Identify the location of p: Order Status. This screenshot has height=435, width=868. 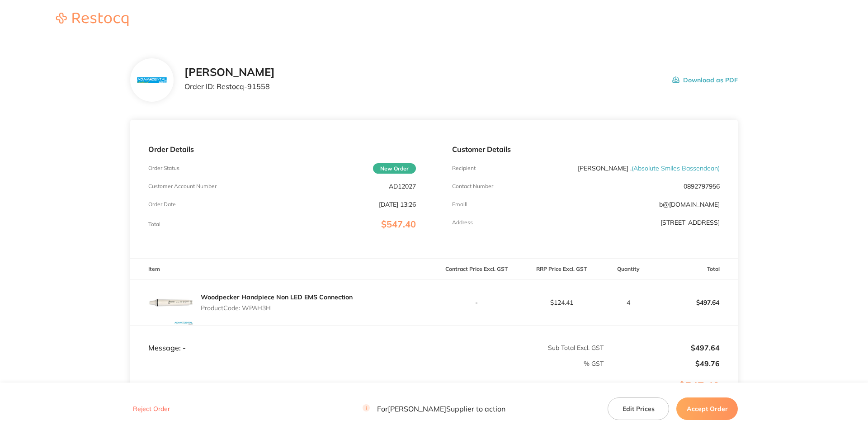
(164, 168).